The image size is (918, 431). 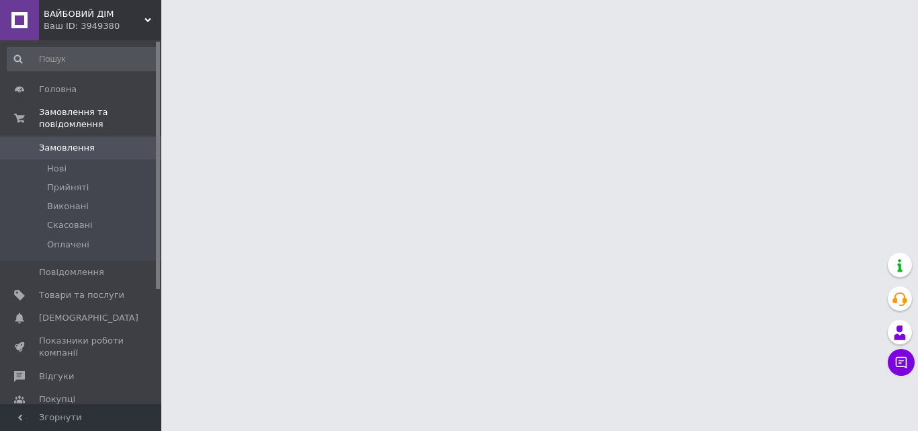 What do you see at coordinates (56, 169) in the screenshot?
I see `span: Нові` at bounding box center [56, 169].